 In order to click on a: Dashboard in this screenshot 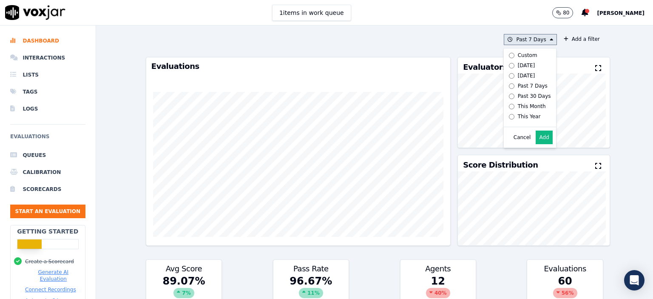, I will do `click(48, 41)`.